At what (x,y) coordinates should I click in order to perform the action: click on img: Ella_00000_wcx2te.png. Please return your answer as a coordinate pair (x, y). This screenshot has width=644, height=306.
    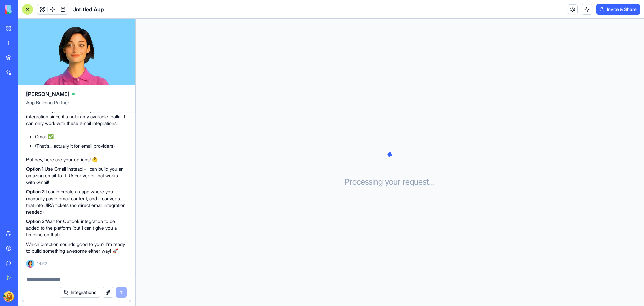
    Looking at the image, I should click on (30, 263).